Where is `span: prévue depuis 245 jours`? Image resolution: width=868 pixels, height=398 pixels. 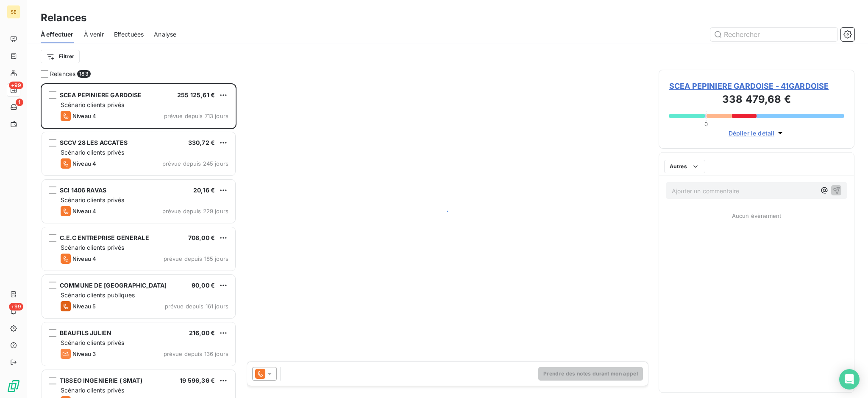 span: prévue depuis 245 jours is located at coordinates (195, 163).